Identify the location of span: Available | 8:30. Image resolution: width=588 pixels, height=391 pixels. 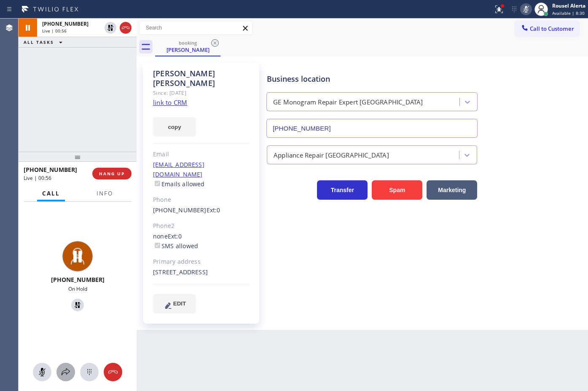
(569, 13).